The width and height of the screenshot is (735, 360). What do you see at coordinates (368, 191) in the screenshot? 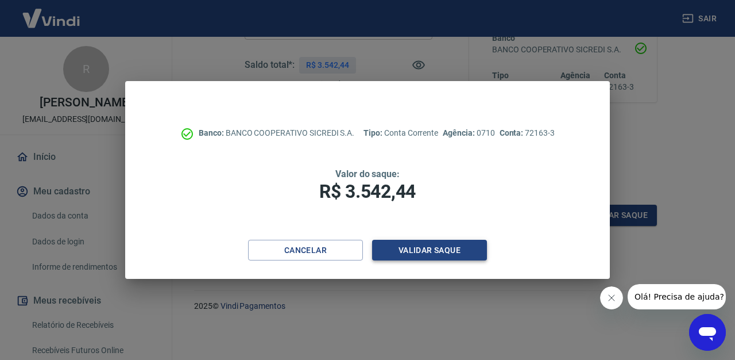
I see `span: R$ 3.542,44` at bounding box center [368, 191].